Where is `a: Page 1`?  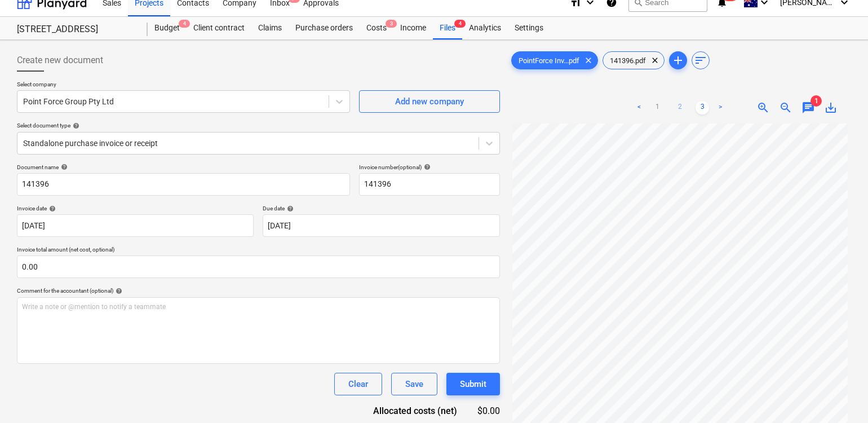
a: Page 1 is located at coordinates (657, 108).